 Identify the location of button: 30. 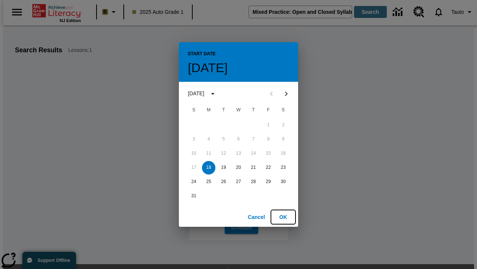
(283, 182).